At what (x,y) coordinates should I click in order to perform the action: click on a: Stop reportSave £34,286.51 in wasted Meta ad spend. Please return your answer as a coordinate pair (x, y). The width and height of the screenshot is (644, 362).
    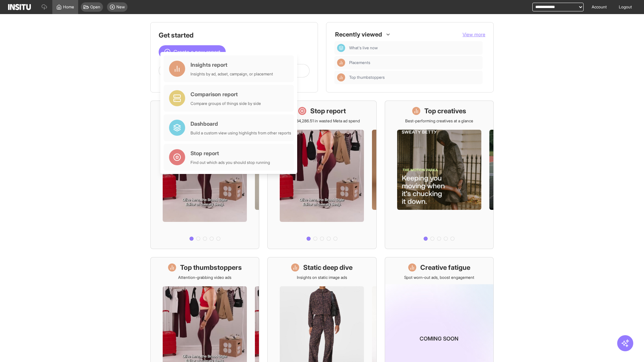
    Looking at the image, I should click on (322, 175).